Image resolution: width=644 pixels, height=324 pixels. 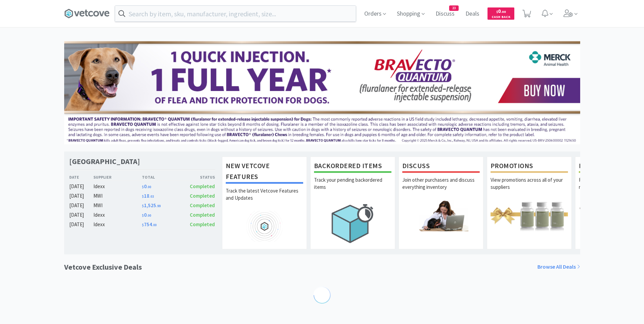 What do you see at coordinates (441, 203) in the screenshot?
I see `a: DiscussJoin other purchasers and discuss everything inventory` at bounding box center [441, 203].